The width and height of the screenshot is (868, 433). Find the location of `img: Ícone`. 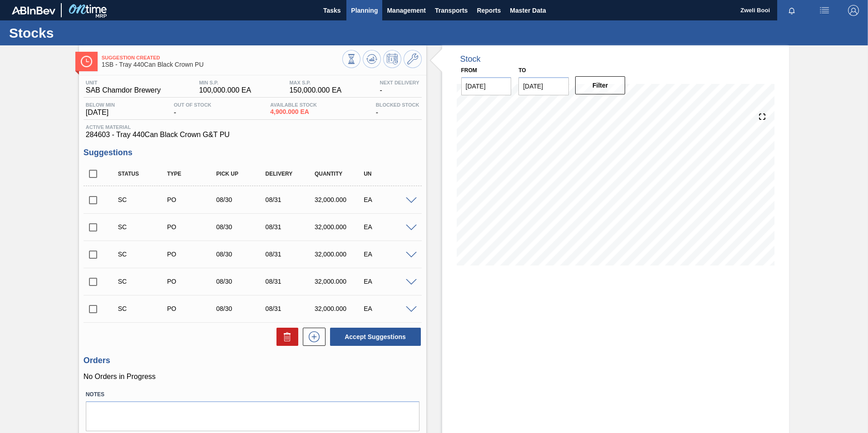

img: Ícone is located at coordinates (86, 61).